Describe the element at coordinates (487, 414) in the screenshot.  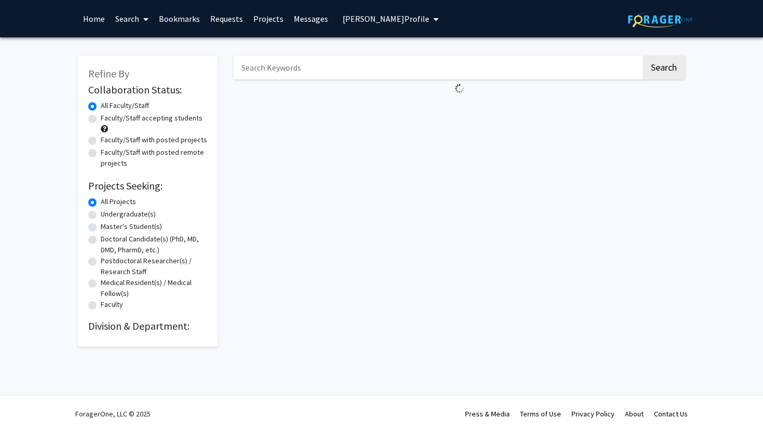
I see `a: Press & Media` at that location.